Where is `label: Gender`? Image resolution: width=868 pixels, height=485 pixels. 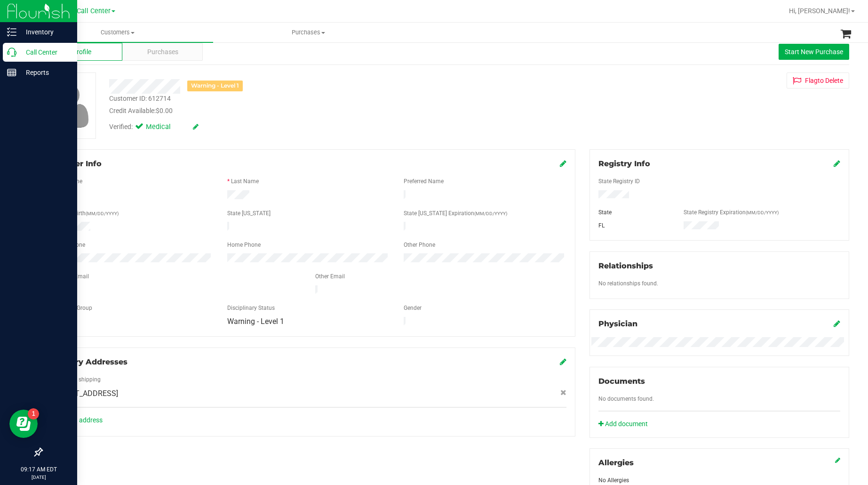 label: Gender is located at coordinates (413, 308).